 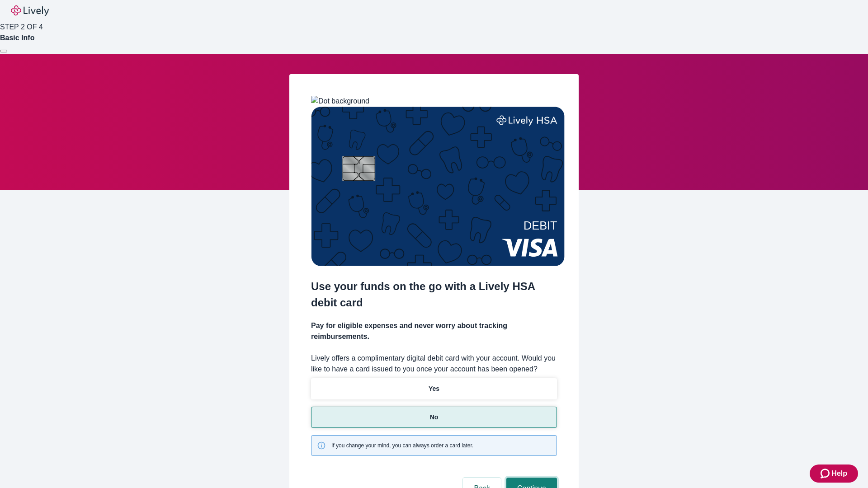 I want to click on button: Yes, so click(x=434, y=388).